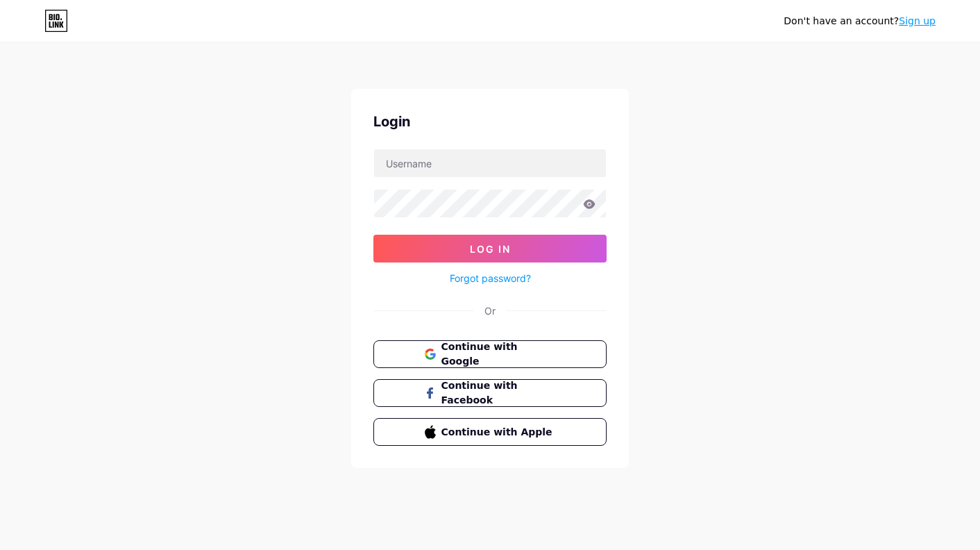  What do you see at coordinates (490, 355) in the screenshot?
I see `a: Continue with Google` at bounding box center [490, 355].